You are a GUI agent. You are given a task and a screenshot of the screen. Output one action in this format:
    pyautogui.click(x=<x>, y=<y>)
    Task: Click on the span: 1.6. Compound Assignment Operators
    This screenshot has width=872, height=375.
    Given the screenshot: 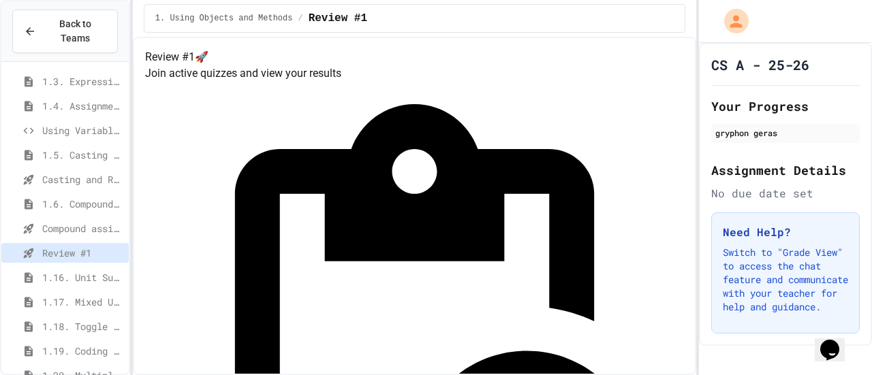 What is the action you would take?
    pyautogui.click(x=82, y=204)
    